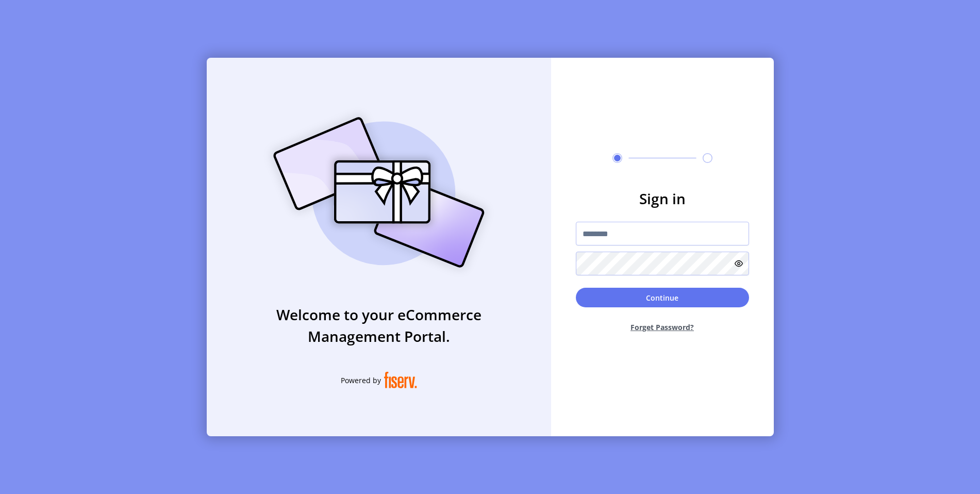  Describe the element at coordinates (663, 298) in the screenshot. I see `button: Continue` at that location.